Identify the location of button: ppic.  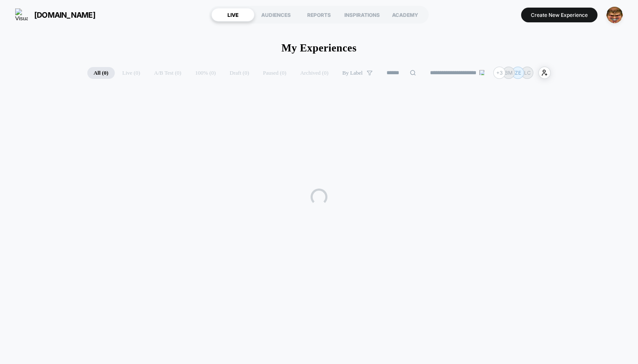
(615, 15).